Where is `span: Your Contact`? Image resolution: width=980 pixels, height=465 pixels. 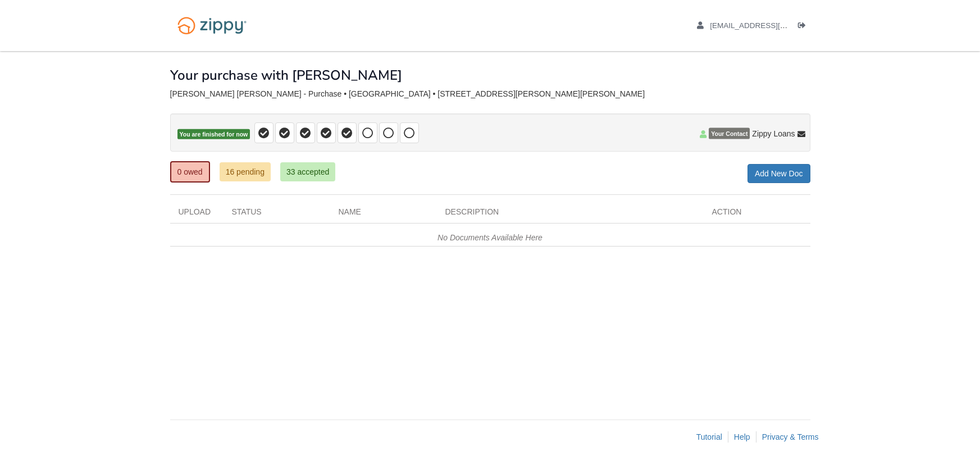
span: Your Contact is located at coordinates (729, 134).